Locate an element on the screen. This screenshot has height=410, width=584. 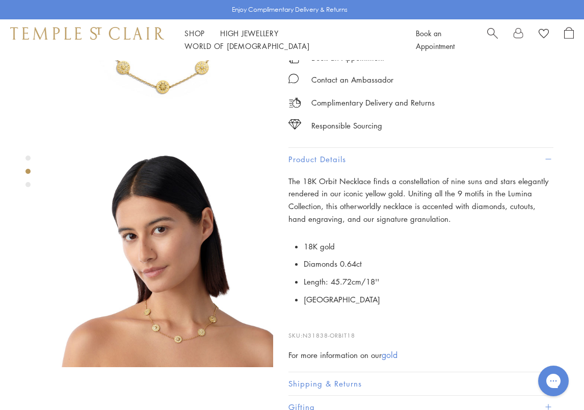
a: ShopShop is located at coordinates (195, 33).